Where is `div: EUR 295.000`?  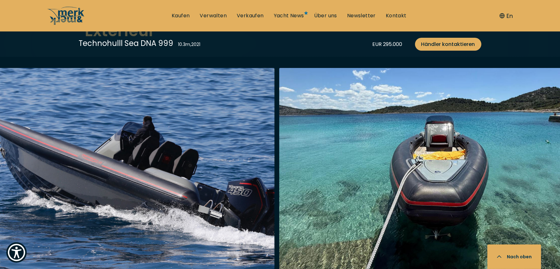
div: EUR 295.000 is located at coordinates (388, 44).